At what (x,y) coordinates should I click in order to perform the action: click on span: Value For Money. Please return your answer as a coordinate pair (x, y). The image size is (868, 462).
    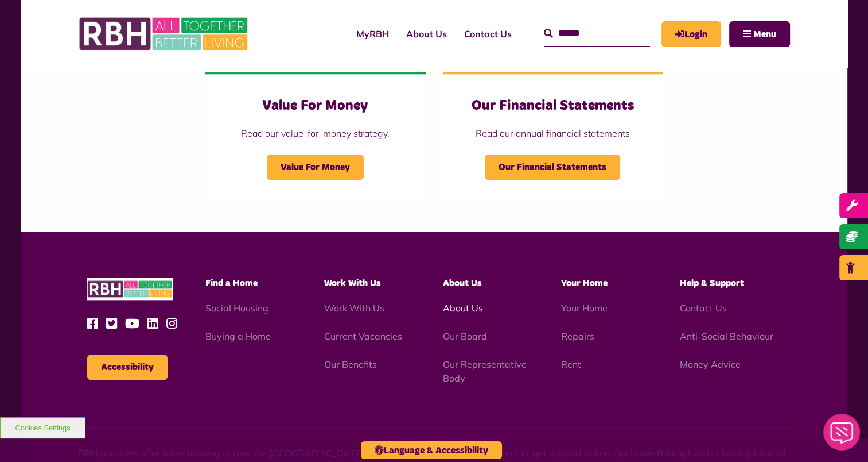
    Looking at the image, I should click on (315, 167).